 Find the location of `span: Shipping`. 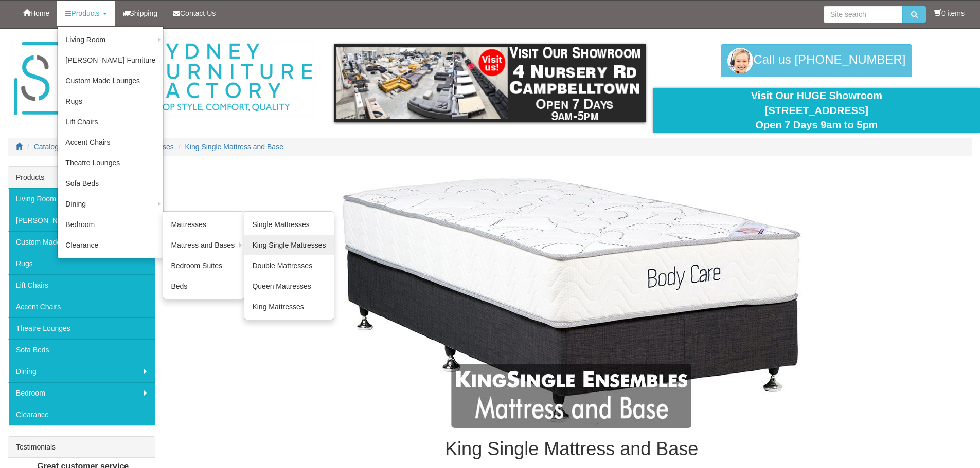

span: Shipping is located at coordinates (143, 14).